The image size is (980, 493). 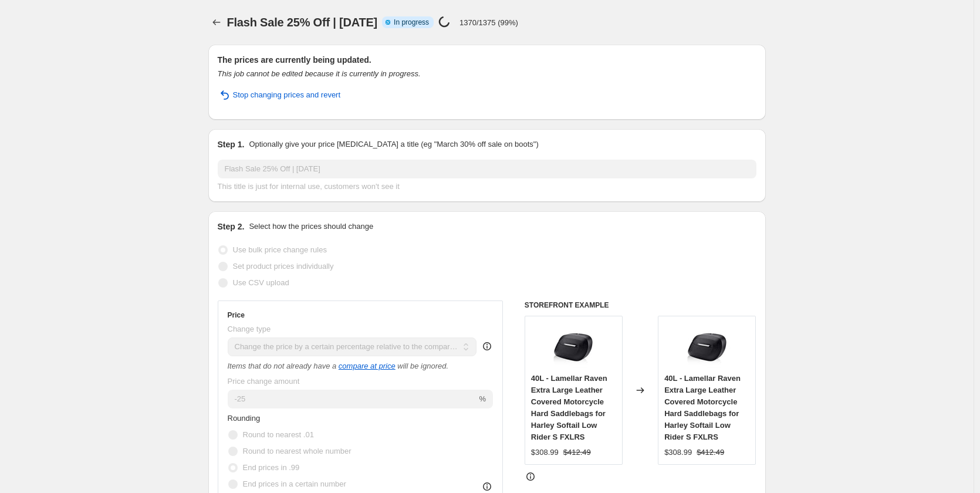 I want to click on span: Stop changing prices and revert, so click(x=287, y=95).